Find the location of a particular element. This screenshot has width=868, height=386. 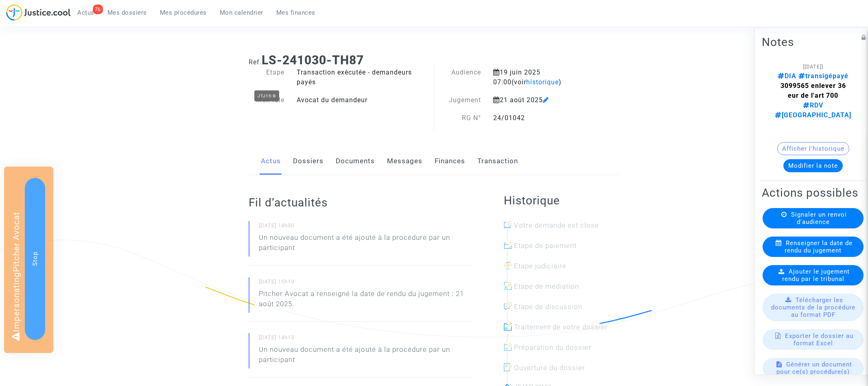

a: Actus is located at coordinates (271, 161).